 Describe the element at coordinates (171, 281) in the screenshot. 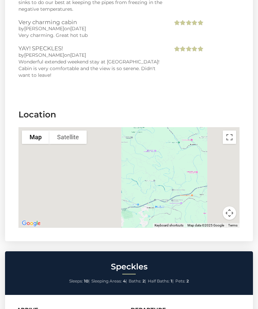

I see `strong: 1` at that location.